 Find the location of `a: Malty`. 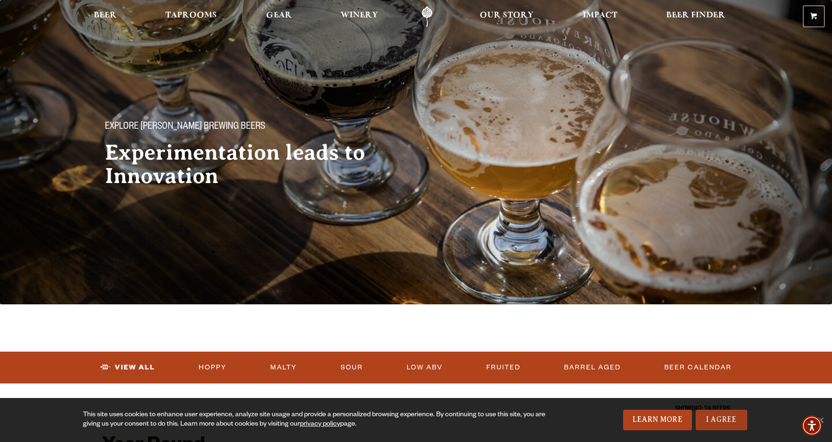

a: Malty is located at coordinates (283, 368).